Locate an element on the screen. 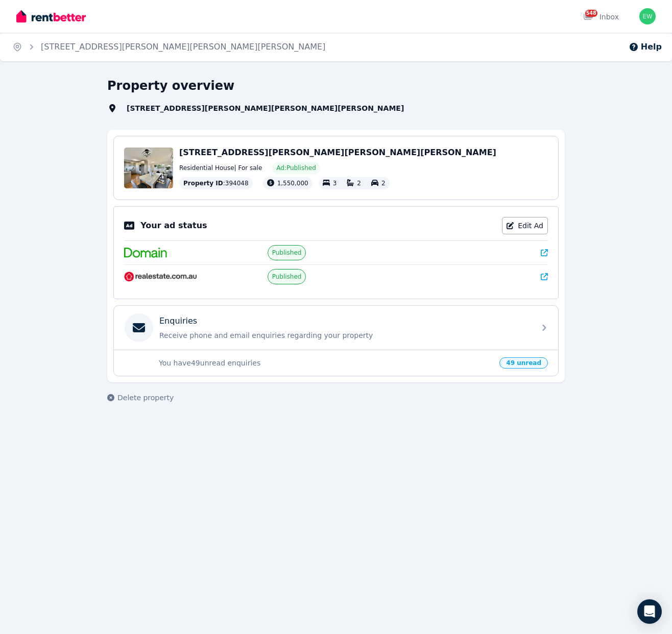 Image resolution: width=672 pixels, height=634 pixels. span: Property ID is located at coordinates (203, 183).